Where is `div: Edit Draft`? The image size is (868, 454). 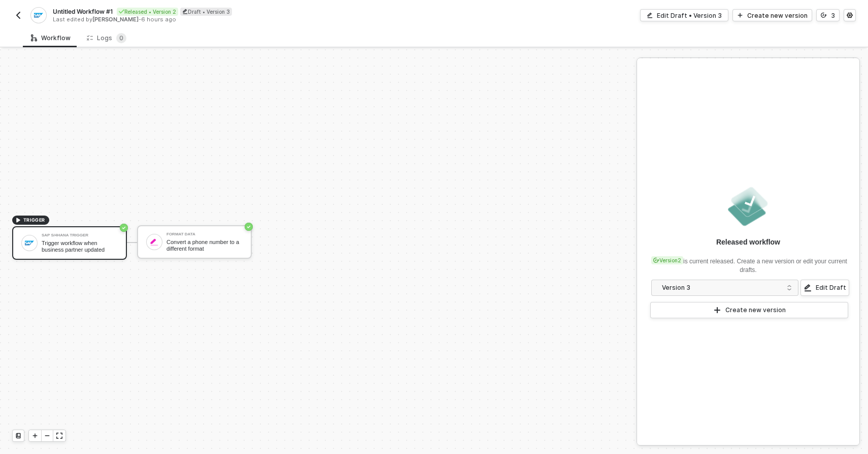
div: Edit Draft is located at coordinates (831, 288).